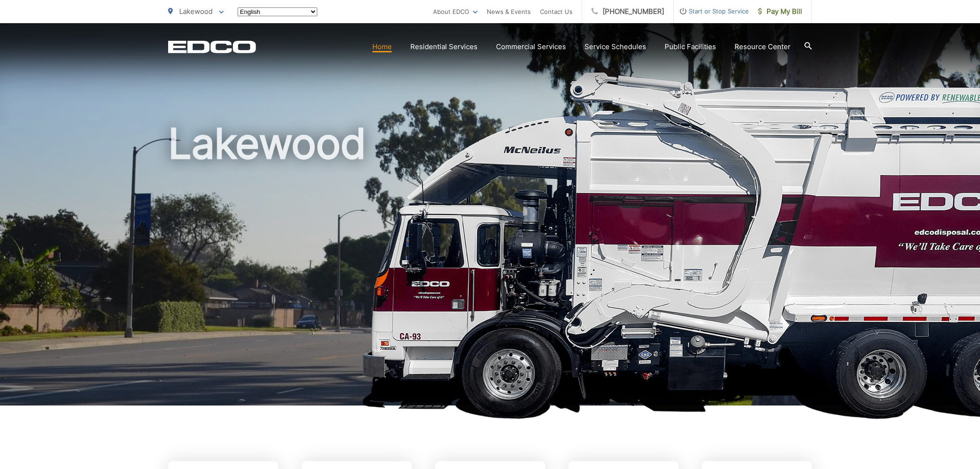 This screenshot has height=469, width=980. I want to click on a: News & Events, so click(509, 12).